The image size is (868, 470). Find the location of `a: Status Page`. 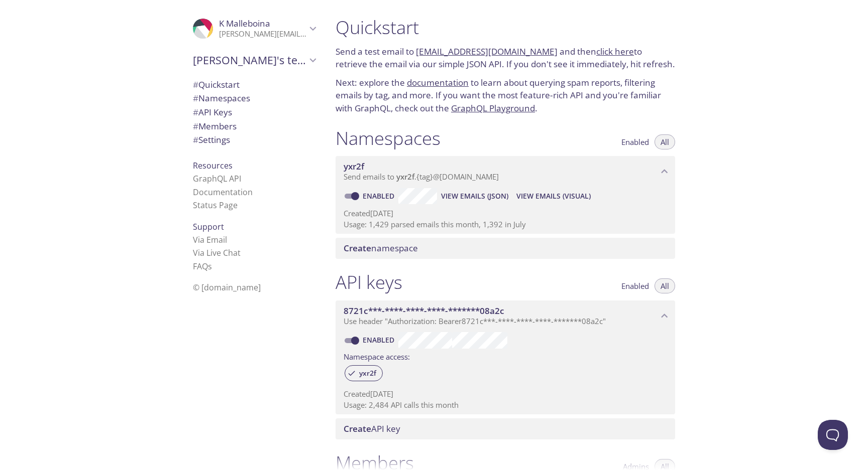

a: Status Page is located at coordinates (215, 205).